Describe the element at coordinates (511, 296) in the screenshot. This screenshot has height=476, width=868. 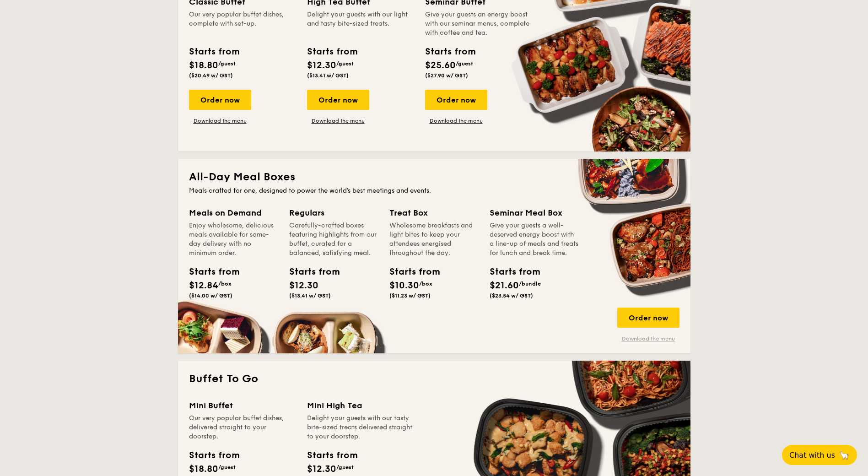
I see `span: ($23.54 w/ GST)` at that location.